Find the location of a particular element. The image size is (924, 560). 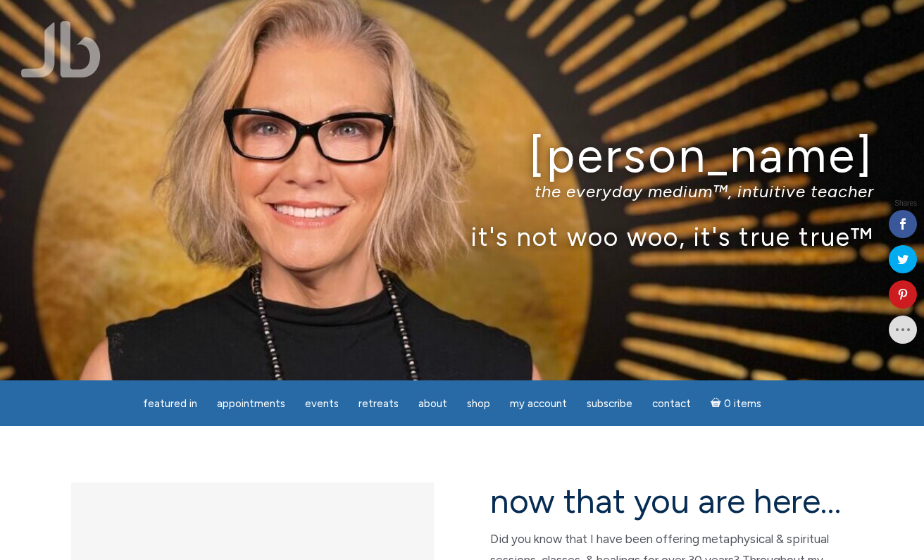

a: Contact is located at coordinates (672, 404).